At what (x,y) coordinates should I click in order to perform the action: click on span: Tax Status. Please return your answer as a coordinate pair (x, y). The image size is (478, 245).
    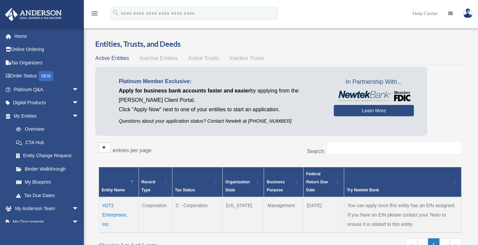
    Looking at the image, I should click on (185, 190).